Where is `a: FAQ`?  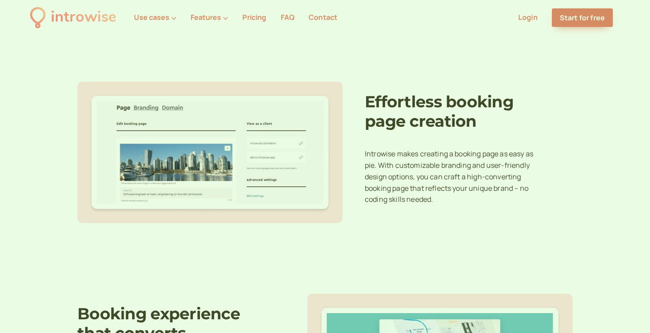 a: FAQ is located at coordinates (287, 17).